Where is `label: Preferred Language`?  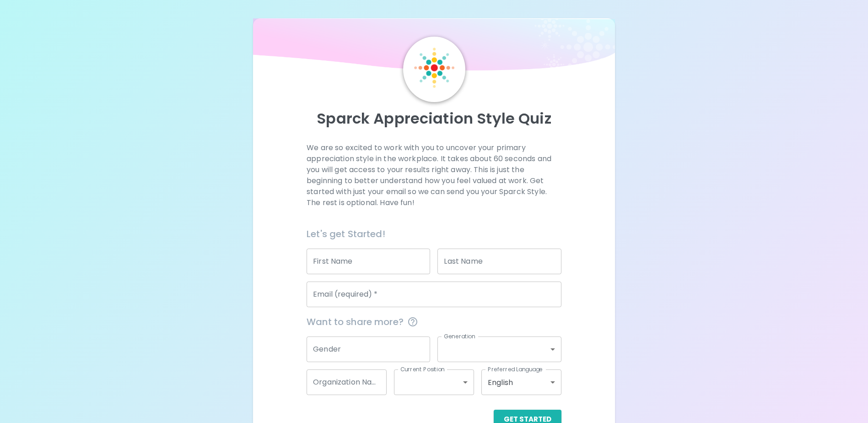 label: Preferred Language is located at coordinates (515, 369).